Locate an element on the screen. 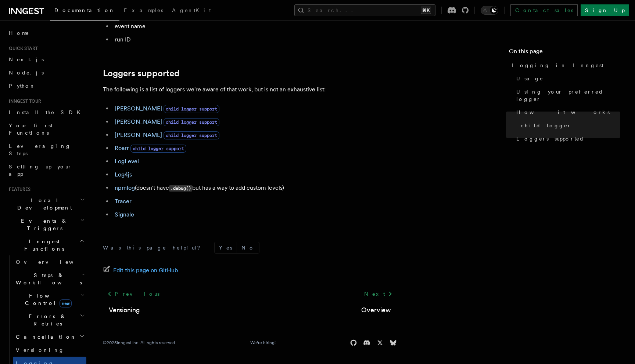 The height and width of the screenshot is (364, 635). a: Previous is located at coordinates (133, 294).